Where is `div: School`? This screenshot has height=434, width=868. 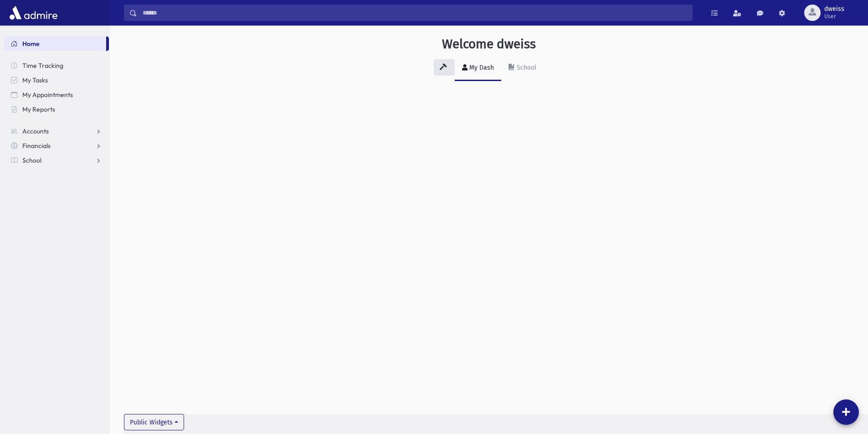
div: School is located at coordinates (525, 68).